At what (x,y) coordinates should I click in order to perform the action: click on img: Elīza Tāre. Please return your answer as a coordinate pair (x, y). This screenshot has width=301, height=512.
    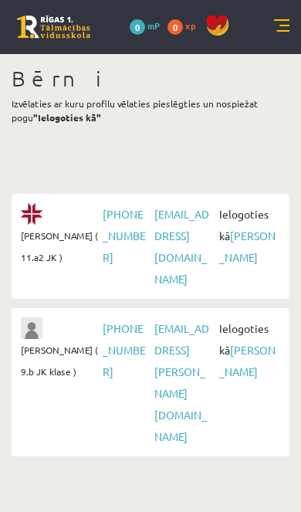
    Looking at the image, I should click on (32, 214).